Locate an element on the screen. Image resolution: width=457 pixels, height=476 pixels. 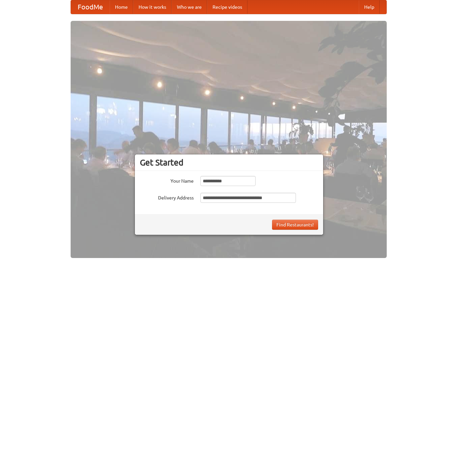
a: FoodMe is located at coordinates (90, 7).